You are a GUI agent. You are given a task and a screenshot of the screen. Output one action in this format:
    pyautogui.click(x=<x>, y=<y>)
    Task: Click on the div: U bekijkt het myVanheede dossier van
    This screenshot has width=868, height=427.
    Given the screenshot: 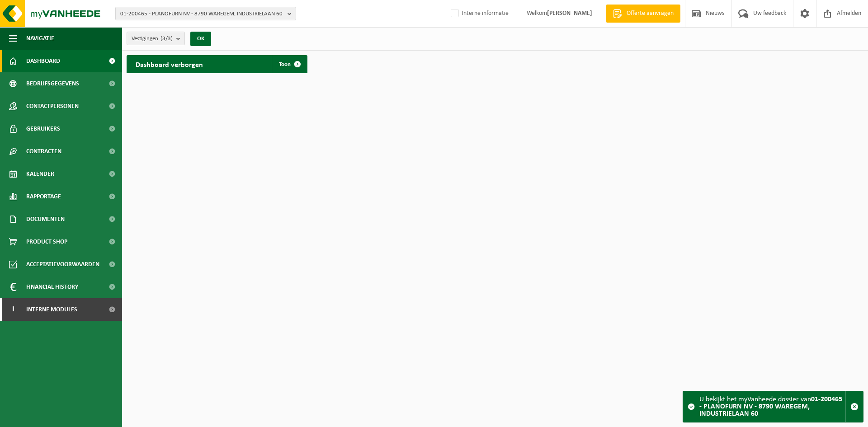 What is the action you would take?
    pyautogui.click(x=772, y=407)
    